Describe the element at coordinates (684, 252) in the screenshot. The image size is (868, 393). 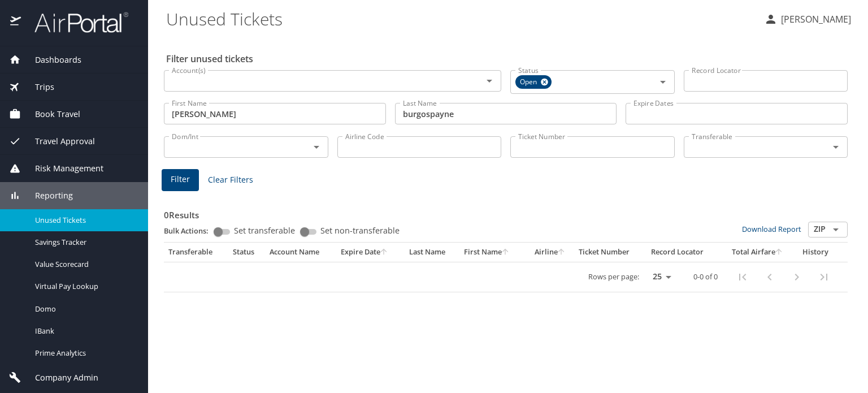
I see `th: Record Locator` at that location.